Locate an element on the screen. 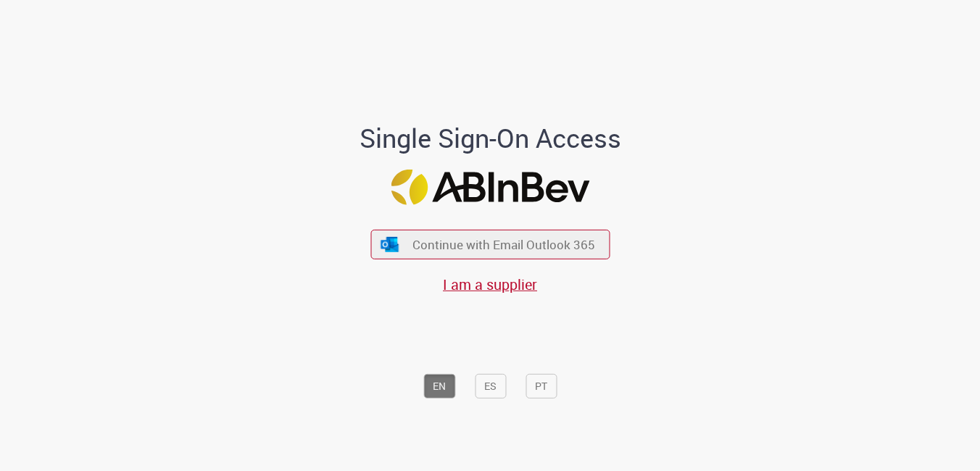  button: EN is located at coordinates (439, 386).